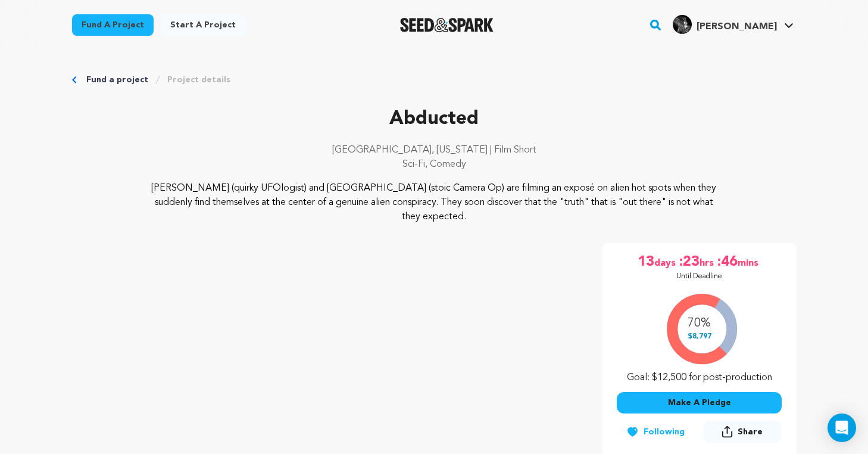  I want to click on p: Abducted, so click(434, 119).